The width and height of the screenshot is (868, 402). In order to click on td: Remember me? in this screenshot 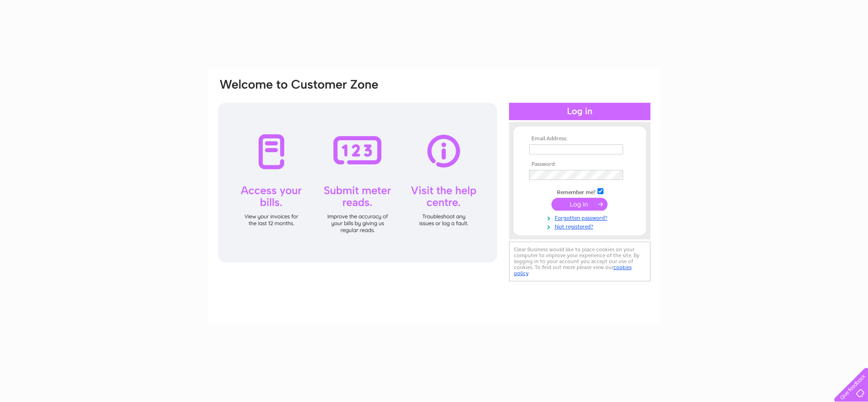, I will do `click(580, 192)`.